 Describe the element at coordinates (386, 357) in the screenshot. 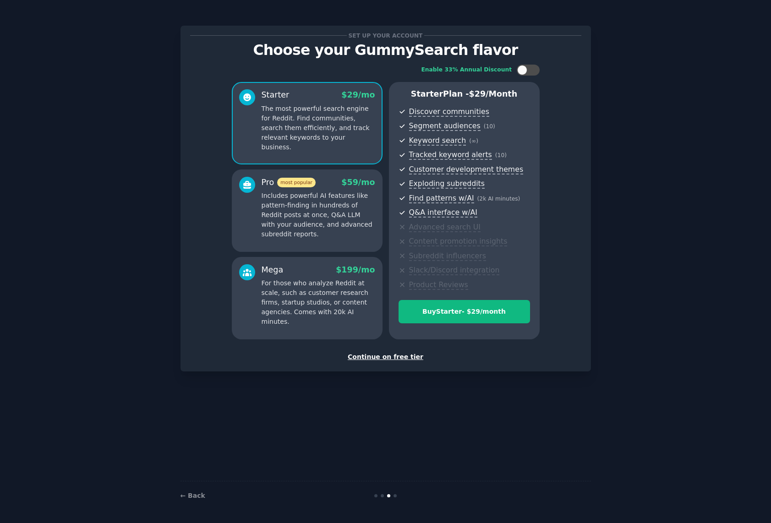

I see `div: Continue on free tier` at that location.